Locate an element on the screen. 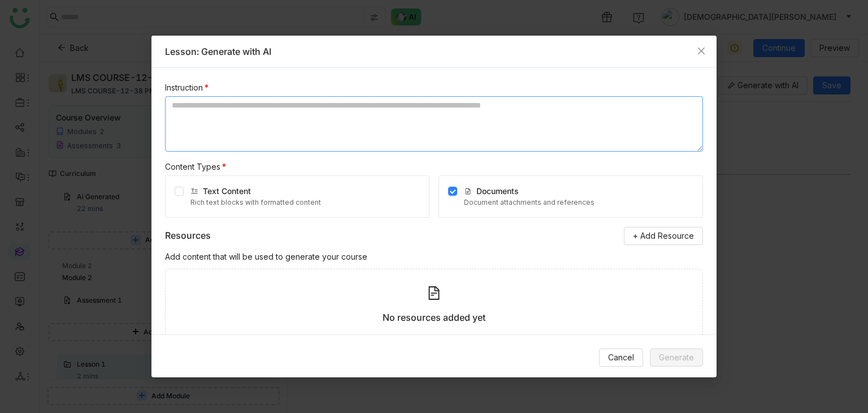 The image size is (868, 413). button: Generate is located at coordinates (676, 357).